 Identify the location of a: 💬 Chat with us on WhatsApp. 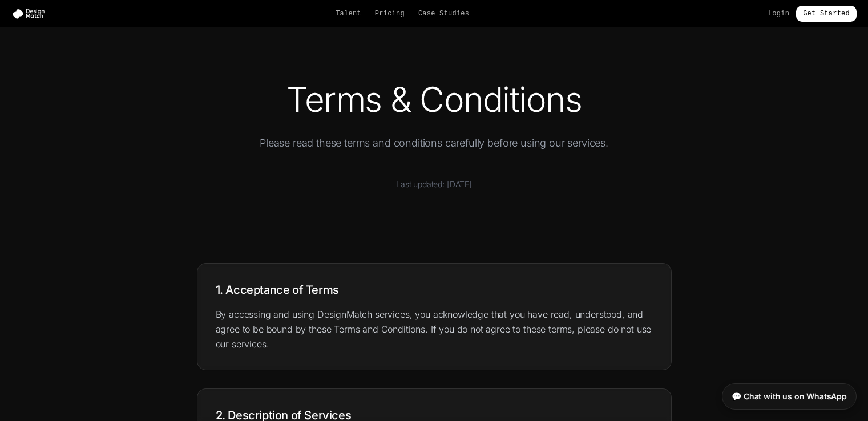
(789, 397).